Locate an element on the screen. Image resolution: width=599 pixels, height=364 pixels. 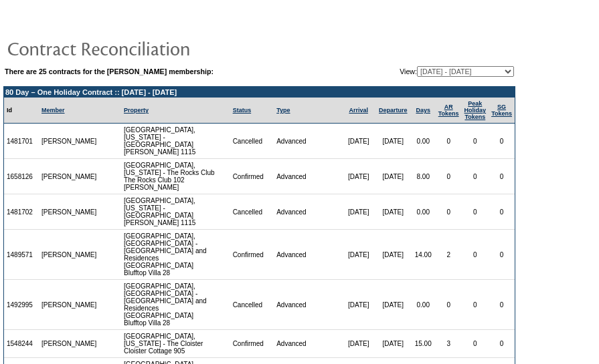
td: 15.00 is located at coordinates (423, 344).